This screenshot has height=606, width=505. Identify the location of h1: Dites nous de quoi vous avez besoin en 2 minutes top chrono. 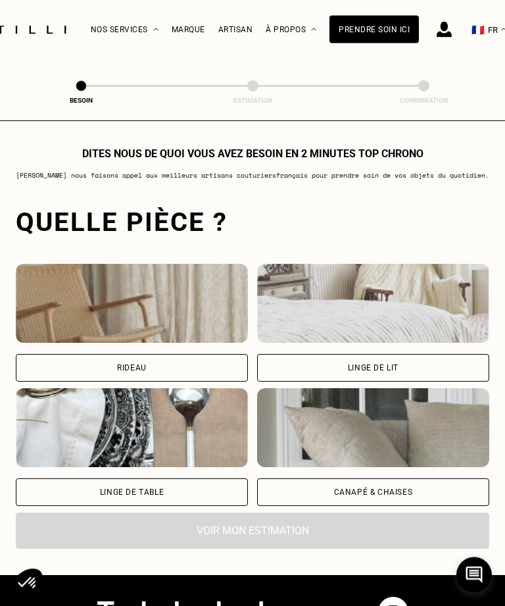
(253, 154).